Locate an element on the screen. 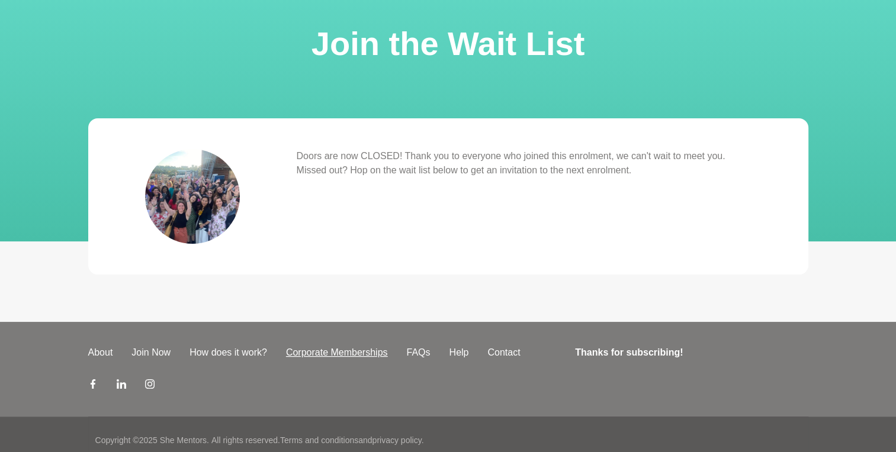 The image size is (896, 452). a: About is located at coordinates (101, 353).